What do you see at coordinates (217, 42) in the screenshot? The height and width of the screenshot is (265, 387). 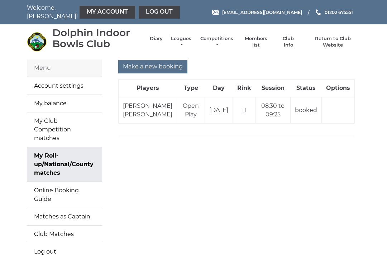 I see `a: Competitions` at bounding box center [217, 42].